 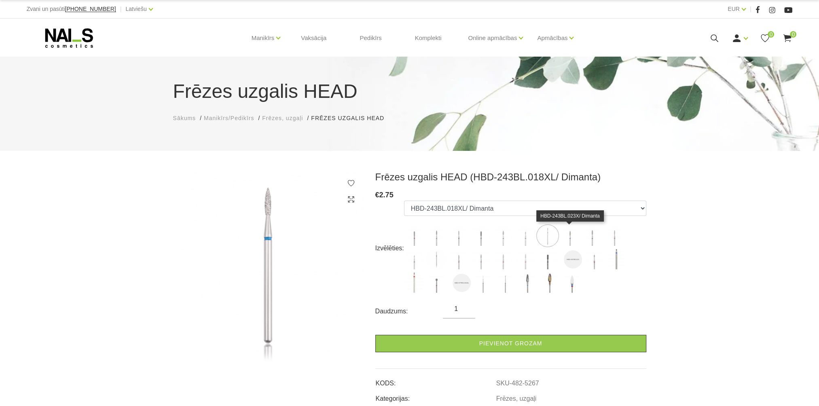 I want to click on div: Daudzums:, so click(x=409, y=311).